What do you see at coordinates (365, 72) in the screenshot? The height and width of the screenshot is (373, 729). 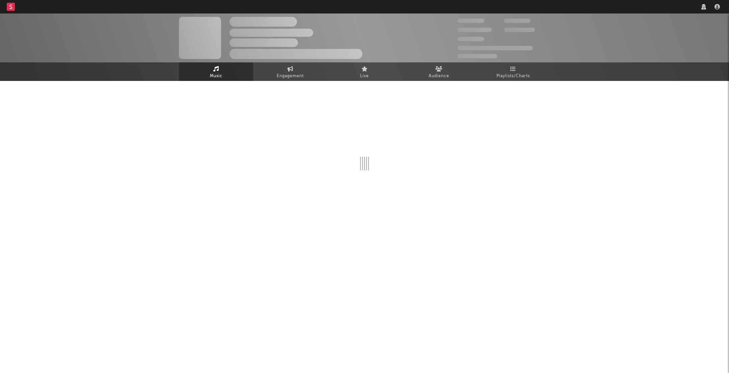 I see `a: Live` at bounding box center [365, 72].